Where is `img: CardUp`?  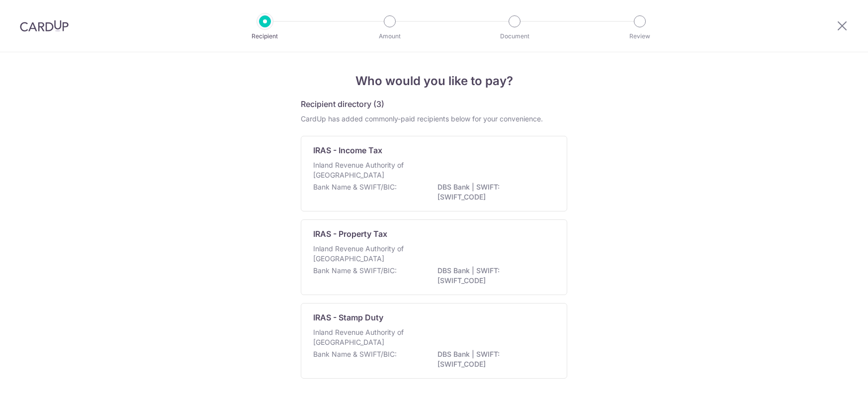
img: CardUp is located at coordinates (44, 26).